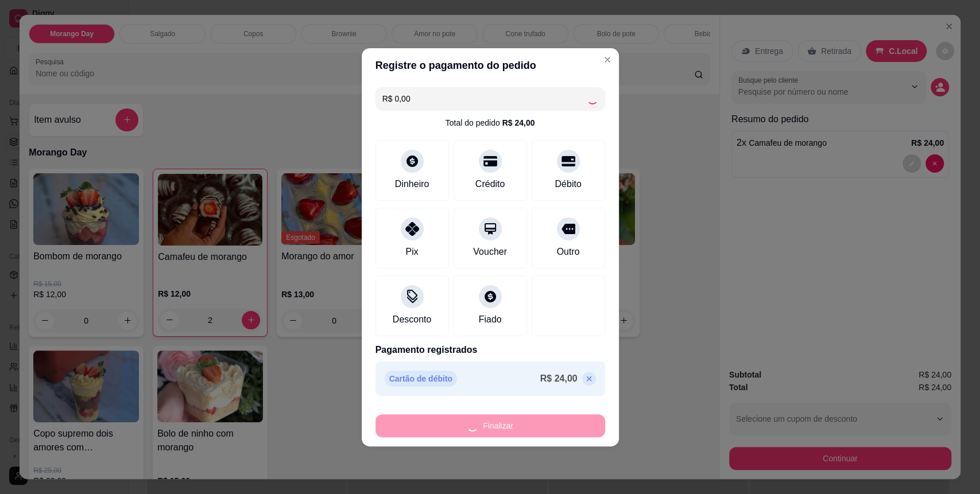 The width and height of the screenshot is (980, 494). What do you see at coordinates (413, 319) in the screenshot?
I see `div: Desconto` at bounding box center [413, 319].